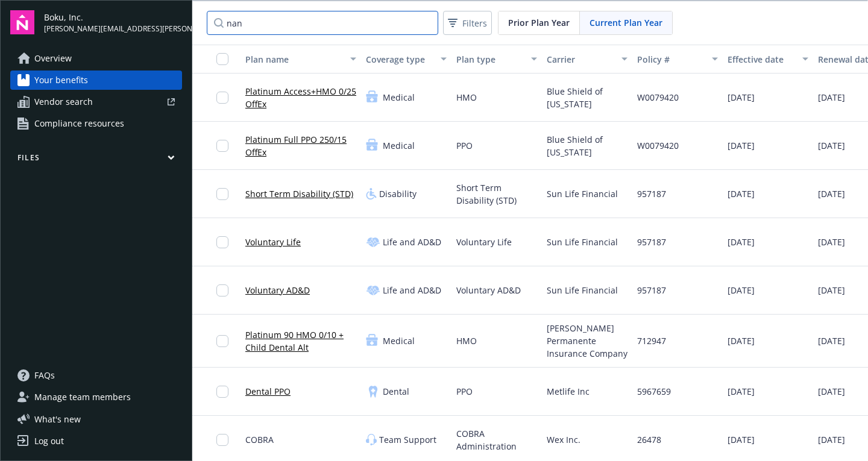 This screenshot has height=461, width=868. Describe the element at coordinates (761, 59) in the screenshot. I see `div: Effective date` at that location.